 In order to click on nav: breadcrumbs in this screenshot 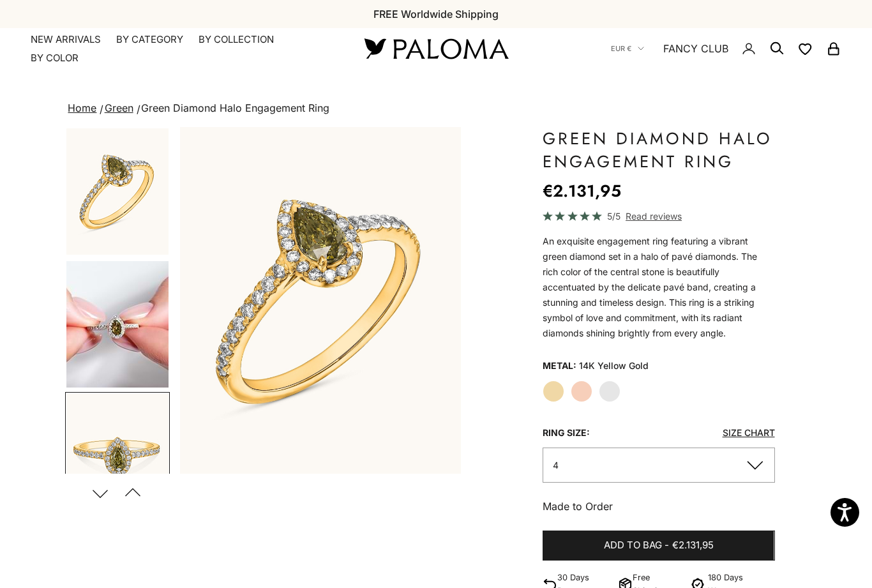, I will do `click(435, 108)`.